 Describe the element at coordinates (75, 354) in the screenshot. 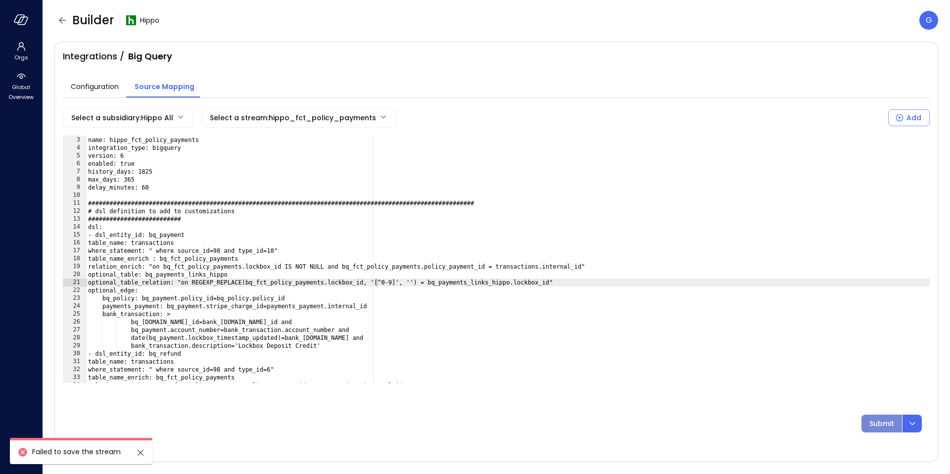

I see `div: 30` at that location.